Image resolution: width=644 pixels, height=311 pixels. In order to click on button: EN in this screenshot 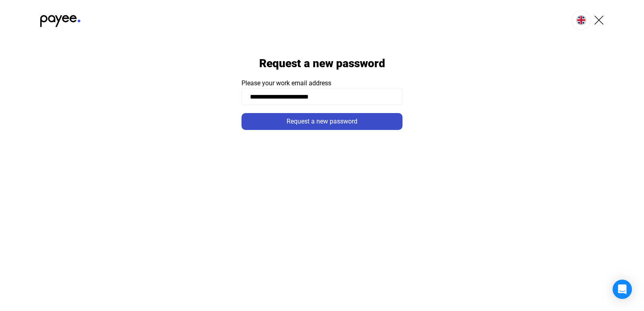, I will do `click(581, 20)`.